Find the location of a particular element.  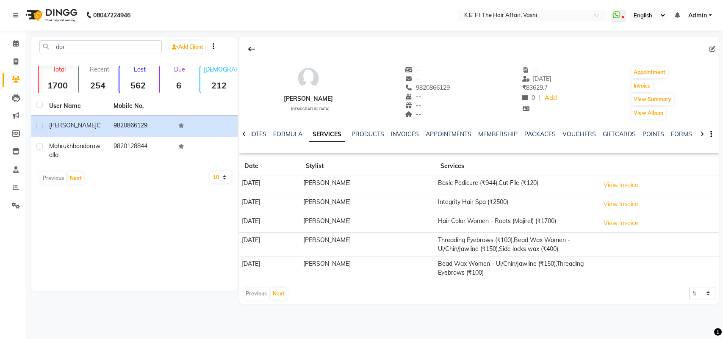

p: Recent is located at coordinates (99, 70).